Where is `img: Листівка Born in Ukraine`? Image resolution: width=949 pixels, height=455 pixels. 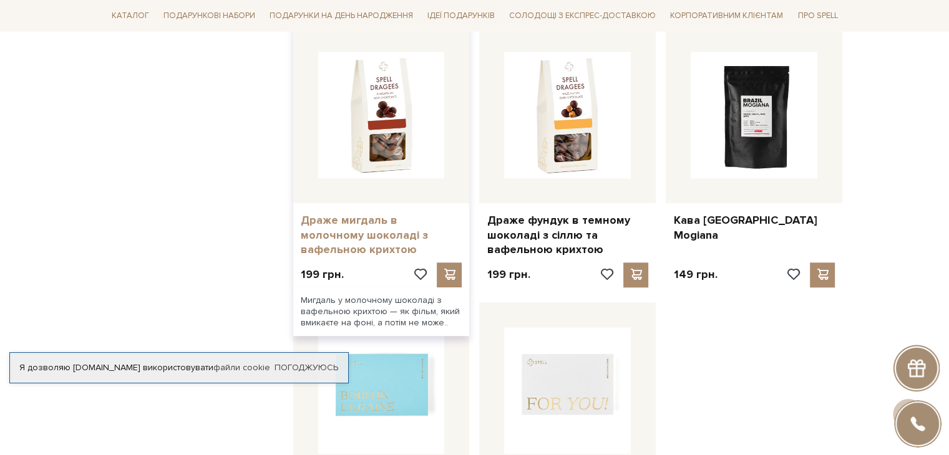
img: Листівка Born in Ukraine is located at coordinates (381, 390).